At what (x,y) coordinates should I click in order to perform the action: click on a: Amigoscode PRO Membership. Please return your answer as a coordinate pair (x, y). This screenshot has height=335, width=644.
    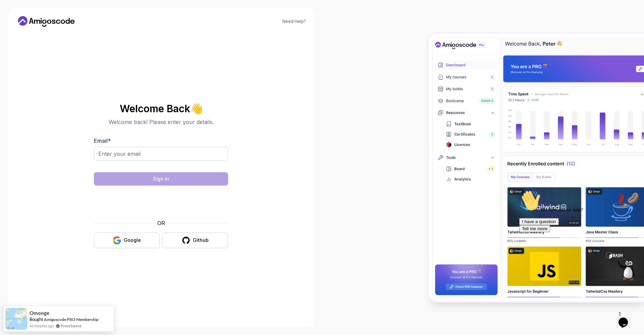
    Looking at the image, I should click on (71, 319).